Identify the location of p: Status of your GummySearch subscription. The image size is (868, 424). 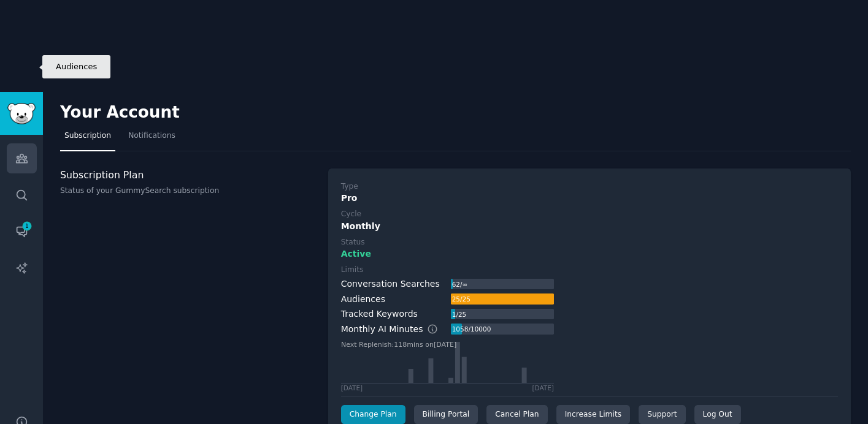
(188, 191).